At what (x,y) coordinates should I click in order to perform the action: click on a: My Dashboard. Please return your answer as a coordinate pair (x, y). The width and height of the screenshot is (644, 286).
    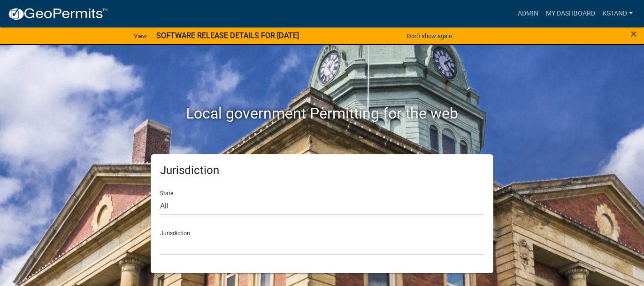
    Looking at the image, I should click on (571, 13).